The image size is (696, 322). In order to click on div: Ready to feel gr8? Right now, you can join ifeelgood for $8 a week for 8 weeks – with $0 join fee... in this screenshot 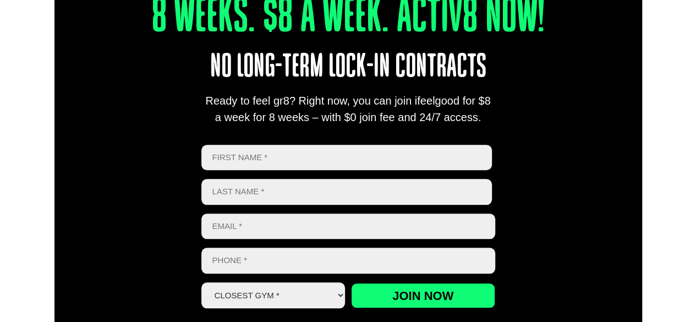, I will do `click(349, 109)`.